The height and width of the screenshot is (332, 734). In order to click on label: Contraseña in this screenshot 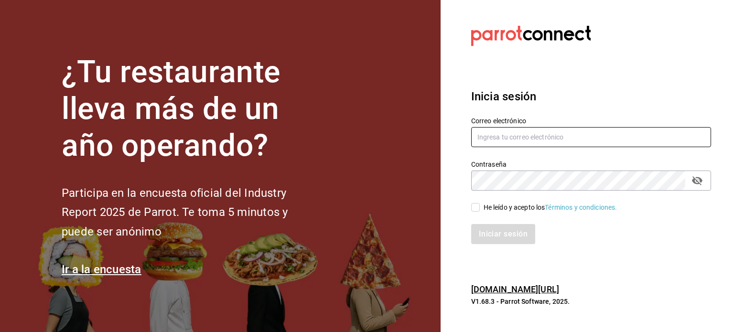, I will do `click(591, 164)`.